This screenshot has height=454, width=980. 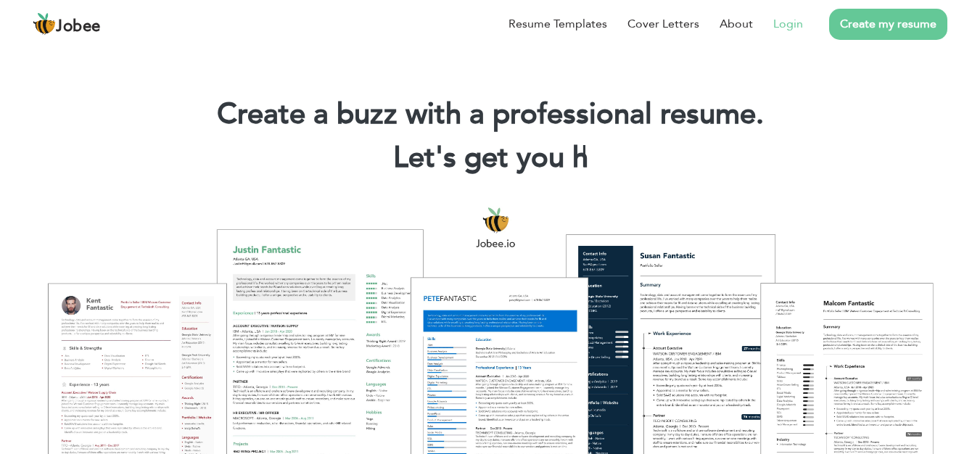 I want to click on span: Jobee, so click(x=78, y=27).